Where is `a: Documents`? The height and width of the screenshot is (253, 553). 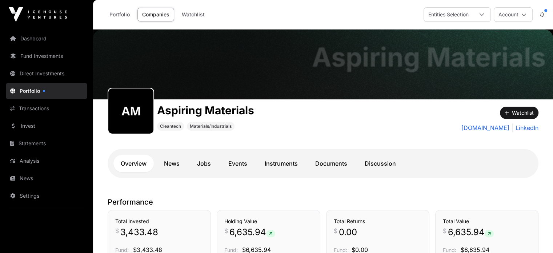
a: Documents is located at coordinates (331, 163).